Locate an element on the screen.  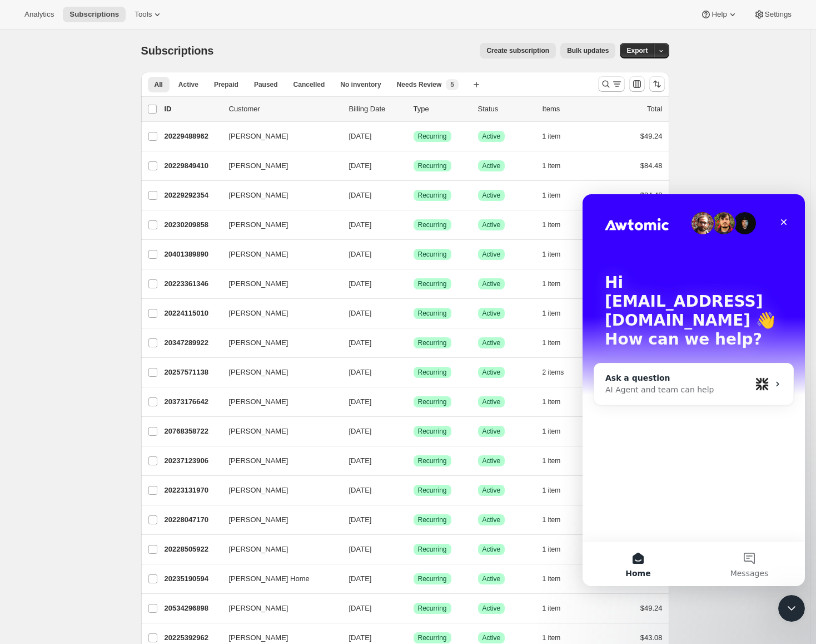
p: 20228505922 is located at coordinates (192, 549).